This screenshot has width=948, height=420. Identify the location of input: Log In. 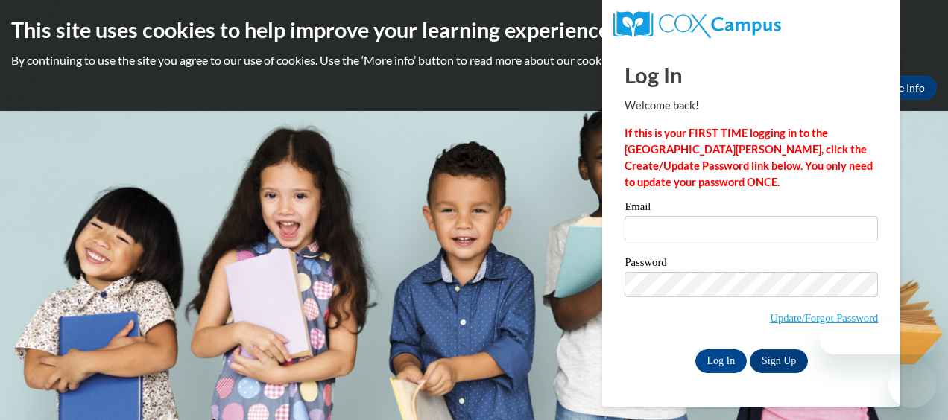
(721, 361).